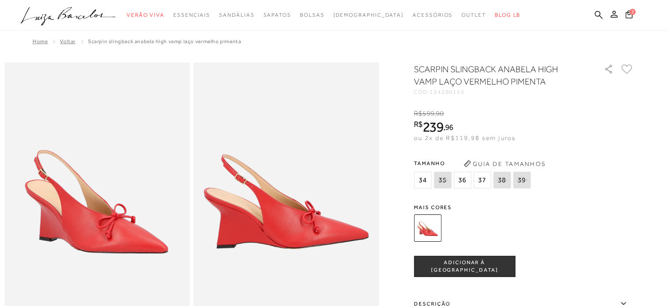  I want to click on span: 34, so click(422, 180).